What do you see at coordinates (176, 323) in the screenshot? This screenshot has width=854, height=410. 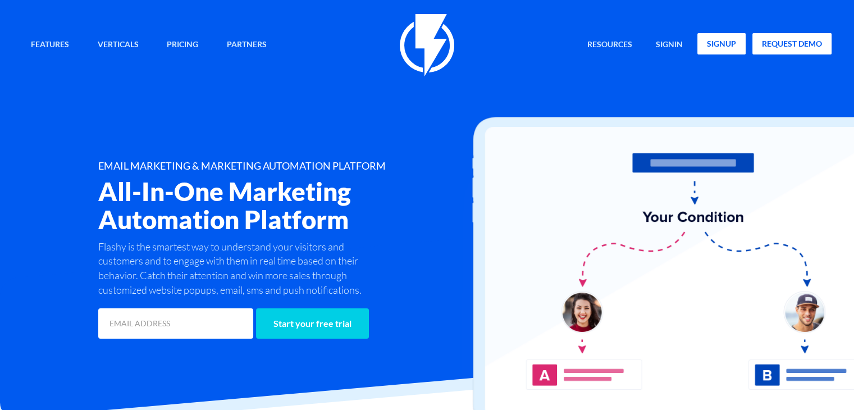 I see `input: EMAIL ADDRESS` at bounding box center [176, 323].